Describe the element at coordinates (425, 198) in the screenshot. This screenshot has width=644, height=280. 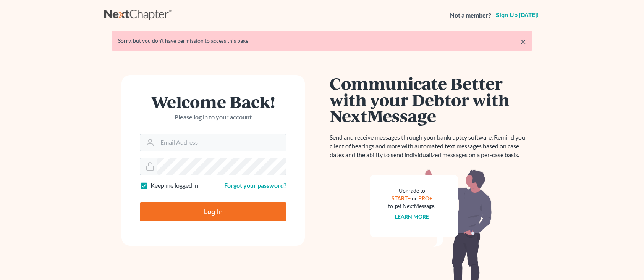
I see `a: PRO+` at that location.